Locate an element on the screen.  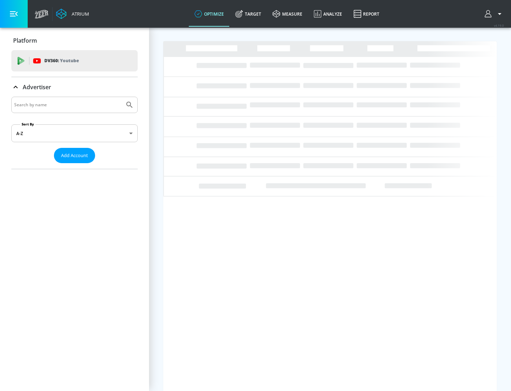
p: DV360: is located at coordinates (61, 61).